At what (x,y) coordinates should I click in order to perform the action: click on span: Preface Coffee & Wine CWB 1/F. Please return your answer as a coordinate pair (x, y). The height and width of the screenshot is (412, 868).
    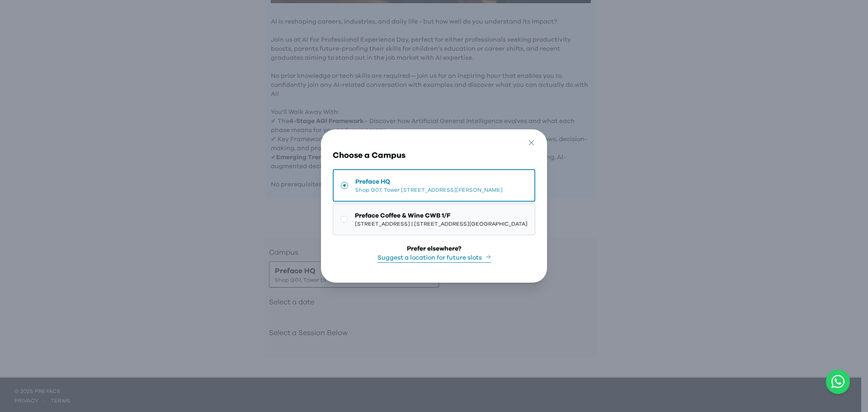
    Looking at the image, I should click on (441, 216).